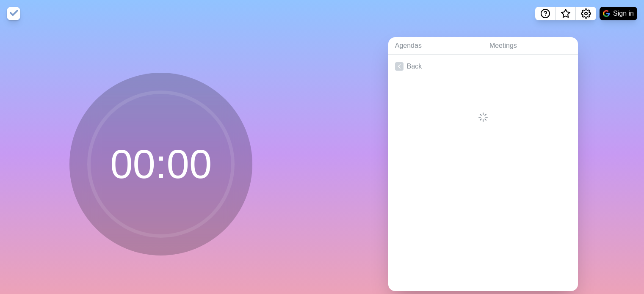 This screenshot has width=644, height=294. I want to click on a: Back, so click(483, 66).